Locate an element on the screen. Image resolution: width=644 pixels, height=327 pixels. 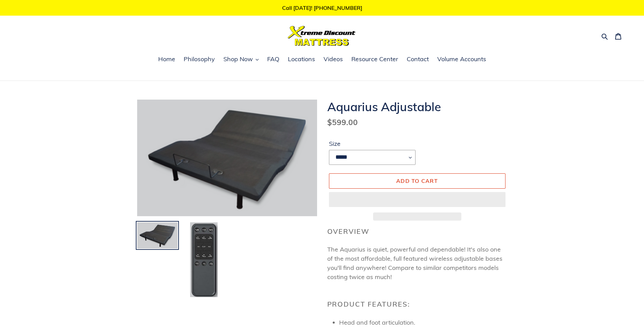
a: Locations is located at coordinates (302, 59).